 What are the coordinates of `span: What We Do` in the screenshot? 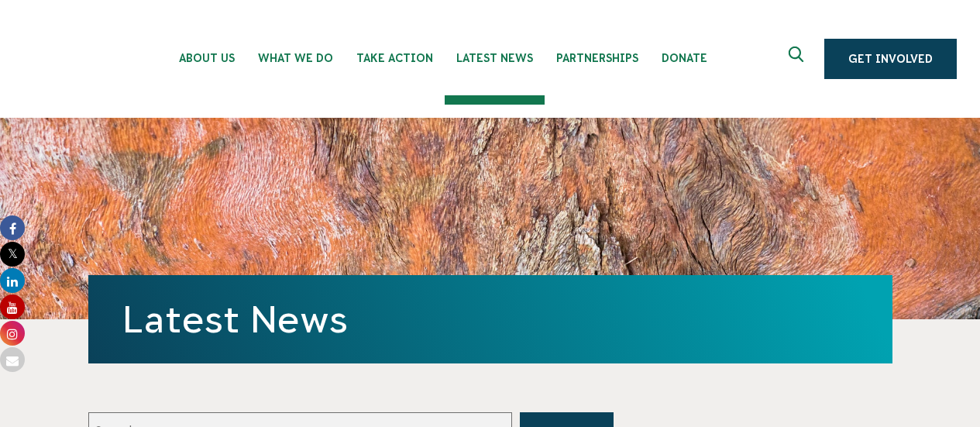 It's located at (295, 58).